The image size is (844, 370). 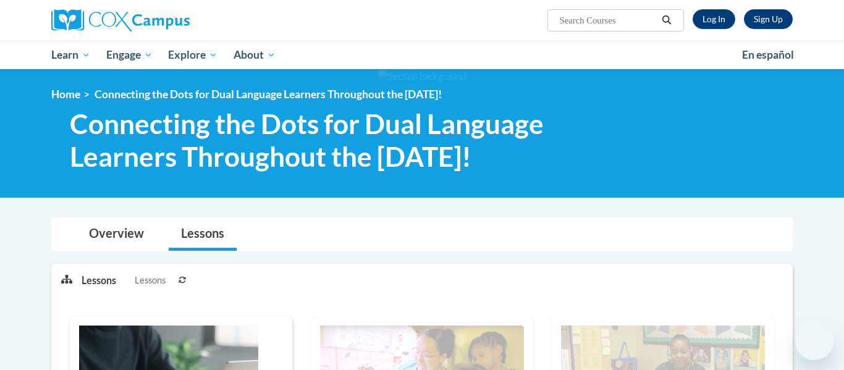 What do you see at coordinates (99, 281) in the screenshot?
I see `p: Lessons` at bounding box center [99, 281].